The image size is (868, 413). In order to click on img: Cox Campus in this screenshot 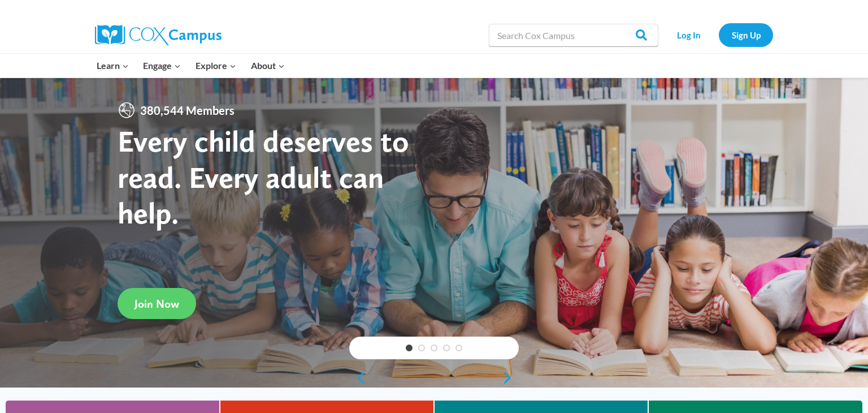, I will do `click(158, 35)`.